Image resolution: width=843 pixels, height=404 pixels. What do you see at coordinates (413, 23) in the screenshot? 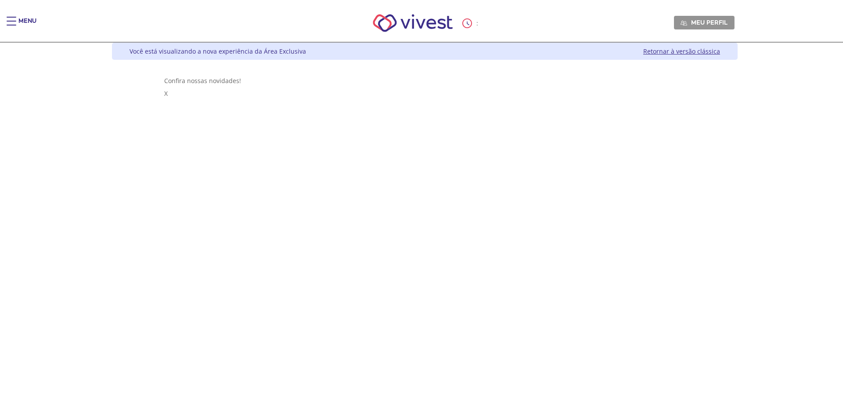
I see `img: Vivest` at bounding box center [413, 23].